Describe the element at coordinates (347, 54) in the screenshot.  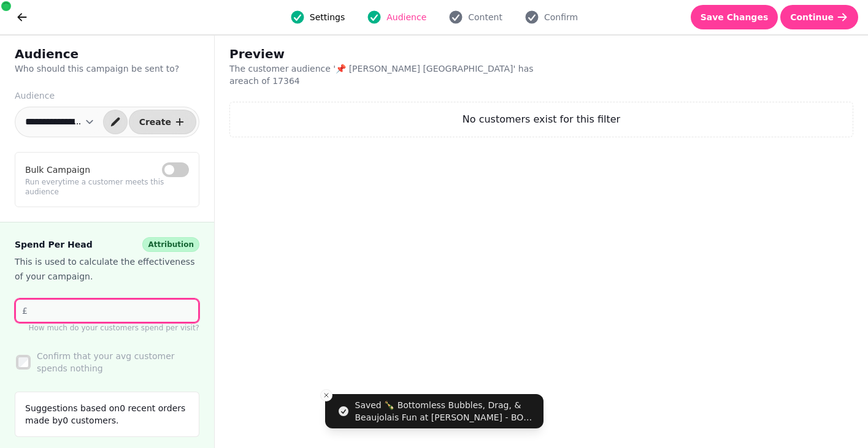
I see `h2: Preview` at that location.